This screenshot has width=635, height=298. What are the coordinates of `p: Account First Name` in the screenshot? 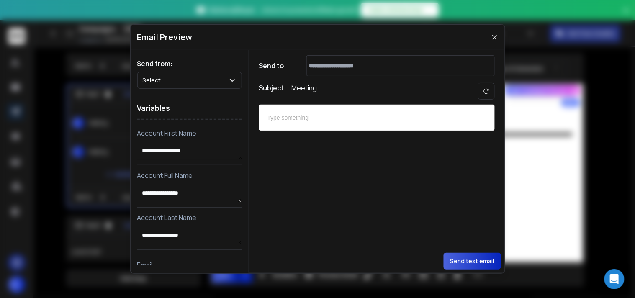 It's located at (190, 133).